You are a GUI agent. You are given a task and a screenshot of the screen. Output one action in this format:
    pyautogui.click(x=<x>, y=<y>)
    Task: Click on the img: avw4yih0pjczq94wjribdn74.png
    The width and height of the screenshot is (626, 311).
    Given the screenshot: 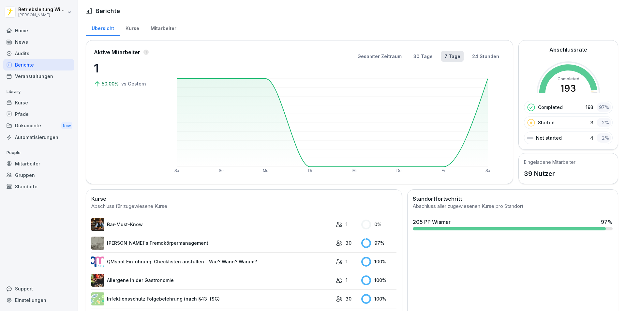 What is the action you would take?
    pyautogui.click(x=98, y=224)
    